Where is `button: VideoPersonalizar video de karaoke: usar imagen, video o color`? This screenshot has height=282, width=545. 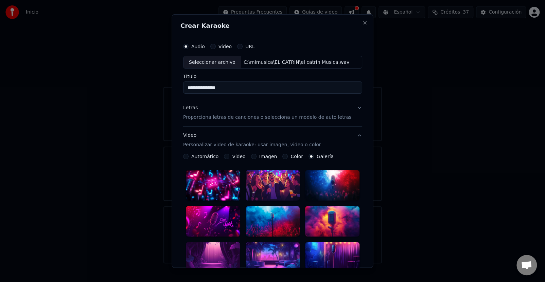 button: VideoPersonalizar video de karaoke: usar imagen, video o color is located at coordinates (272, 141).